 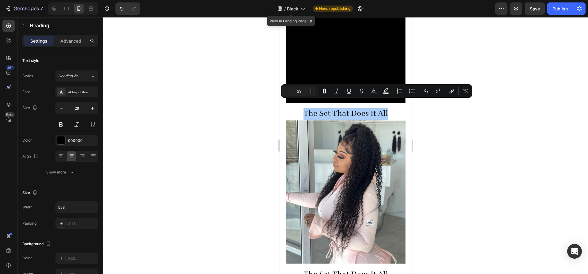 I want to click on span: Need republishing, so click(x=335, y=9).